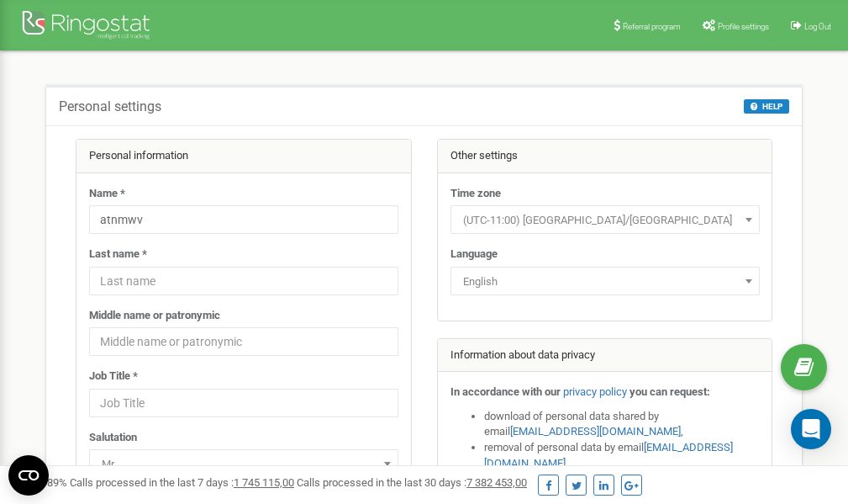 The image size is (848, 504). What do you see at coordinates (811, 428) in the screenshot?
I see `div: Open Intercom Messenger` at bounding box center [811, 428].